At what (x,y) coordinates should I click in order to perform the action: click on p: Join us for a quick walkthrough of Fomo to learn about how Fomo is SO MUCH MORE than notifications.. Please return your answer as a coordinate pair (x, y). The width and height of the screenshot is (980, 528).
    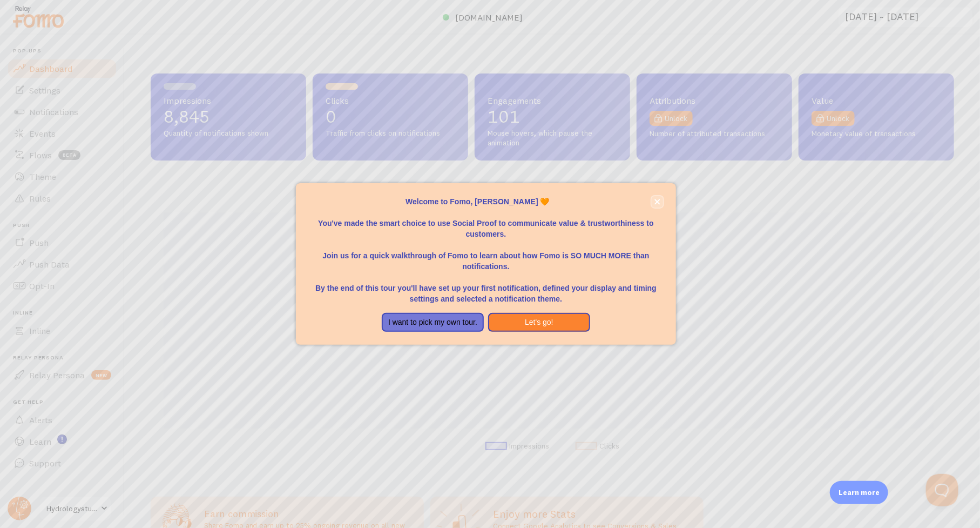
    Looking at the image, I should click on (486, 256).